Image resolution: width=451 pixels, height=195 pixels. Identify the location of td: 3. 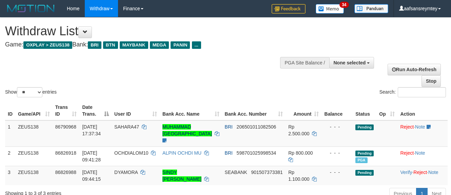
(10, 175).